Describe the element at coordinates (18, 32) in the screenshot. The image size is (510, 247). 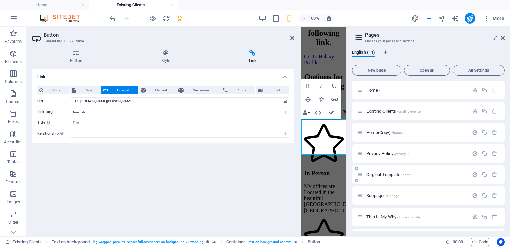
I see `a: Go To Halaxy Profile` at that location.